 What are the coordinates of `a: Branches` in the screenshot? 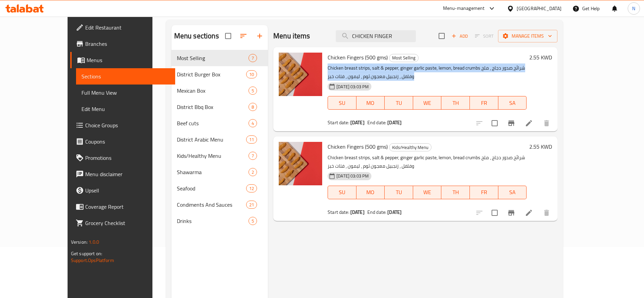 It's located at (123, 44).